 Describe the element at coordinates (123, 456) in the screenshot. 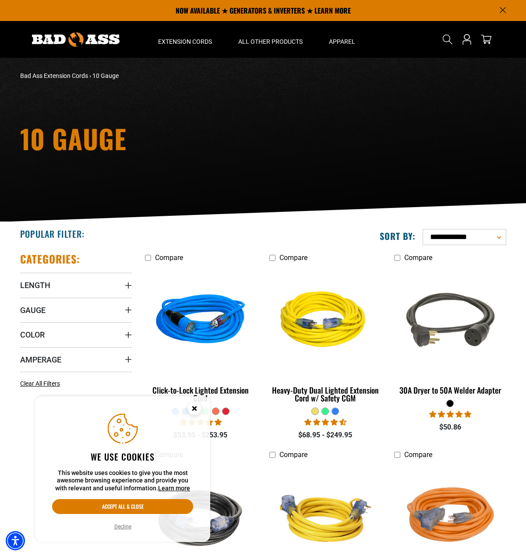

I see `h2: We use cookies` at that location.